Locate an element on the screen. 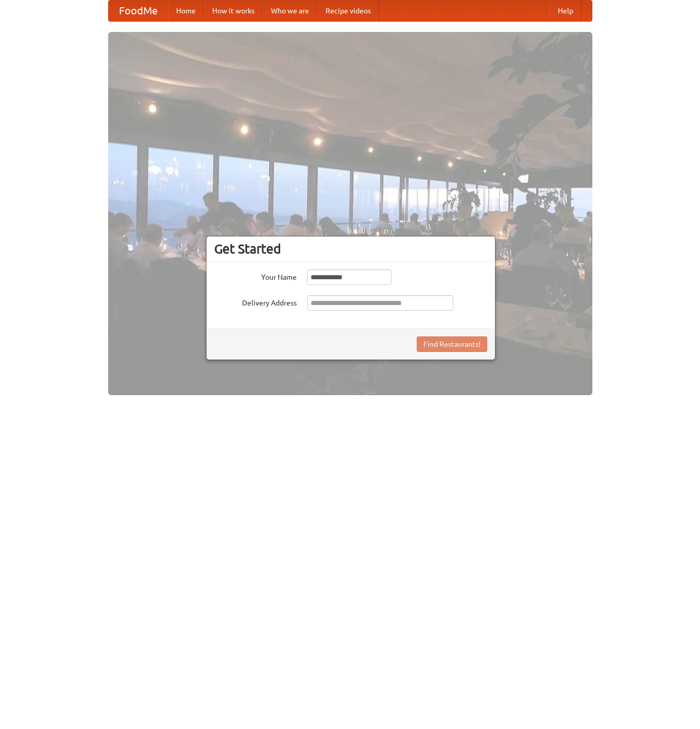  a: How it works is located at coordinates (234, 11).